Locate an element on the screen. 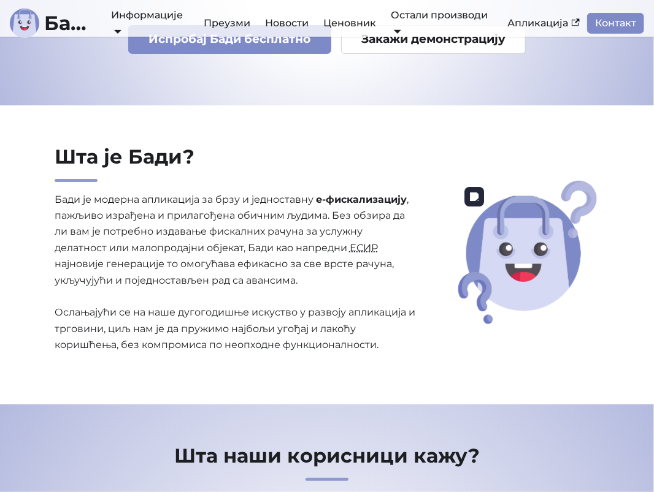  h2: Шта је Бади? is located at coordinates (235, 163).